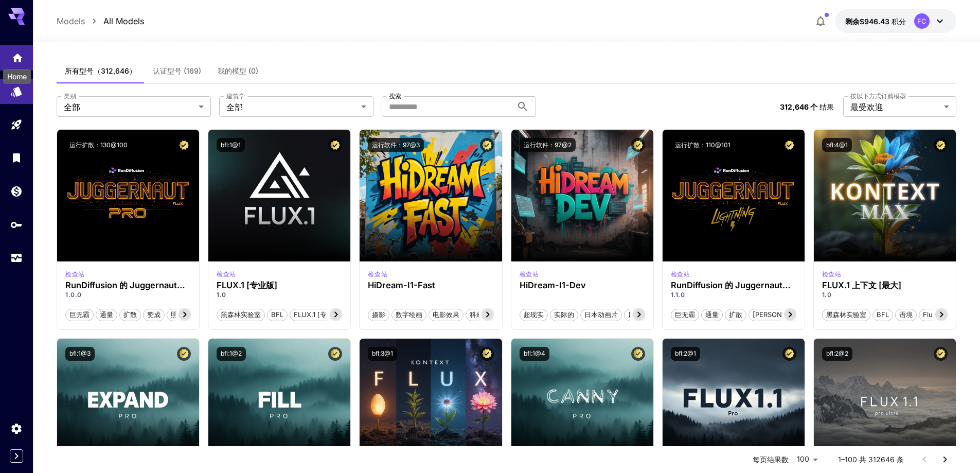 Image resolution: width=980 pixels, height=473 pixels. Describe the element at coordinates (685, 353) in the screenshot. I see `font: bfl:2@1` at that location.